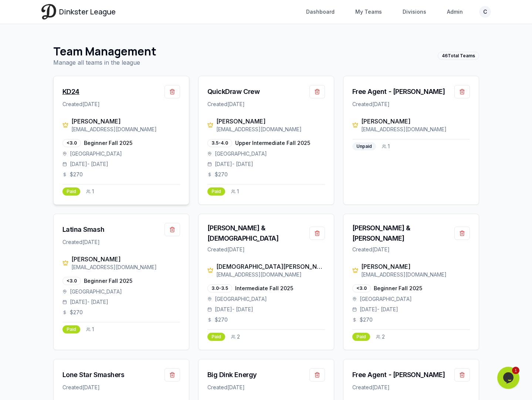 The image size is (532, 400). What do you see at coordinates (264, 288) in the screenshot?
I see `span: Intermediate Fall 2025` at bounding box center [264, 288].